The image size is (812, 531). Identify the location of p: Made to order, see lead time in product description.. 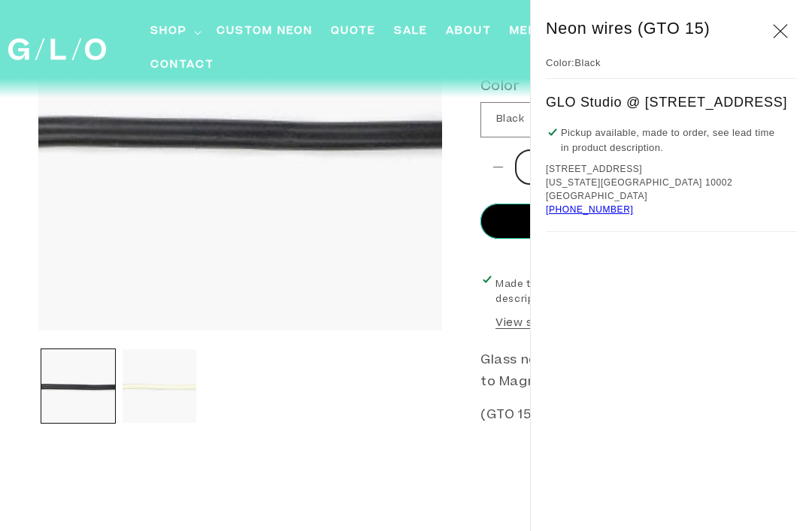
(627, 293).